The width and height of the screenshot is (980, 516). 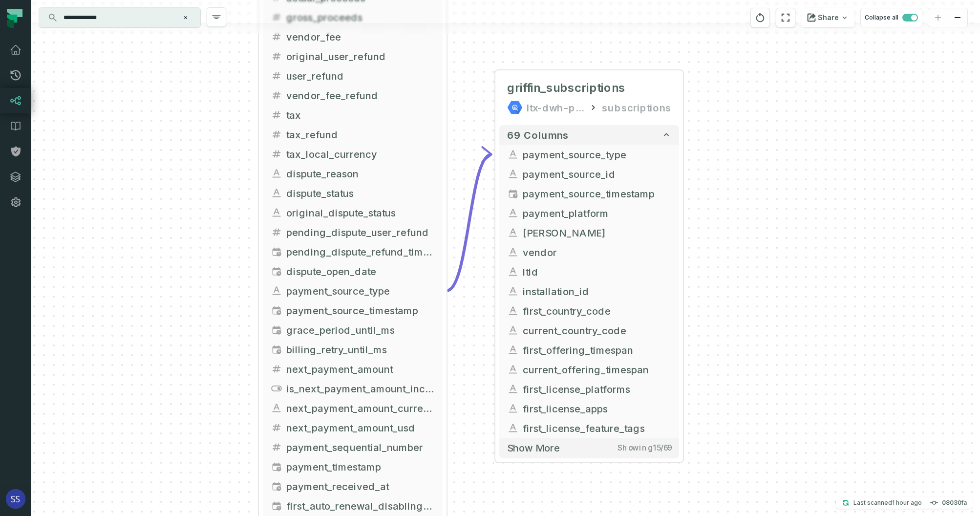 What do you see at coordinates (353, 388) in the screenshot?
I see `button: is_next_payment_amount_includes_tax` at bounding box center [353, 388].